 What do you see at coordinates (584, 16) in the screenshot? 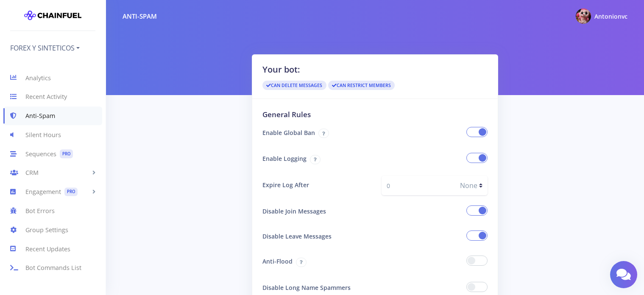
I see `img: @Antonionvcx Photo` at bounding box center [584, 16].